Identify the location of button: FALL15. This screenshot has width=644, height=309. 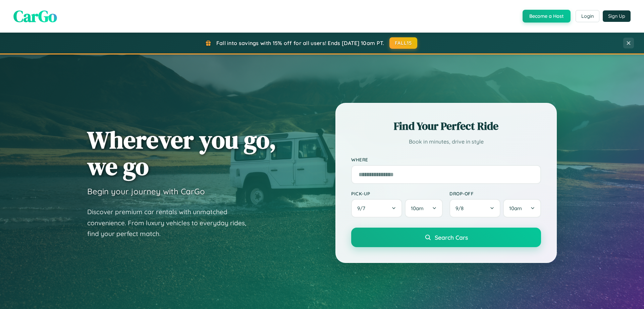
(403, 43).